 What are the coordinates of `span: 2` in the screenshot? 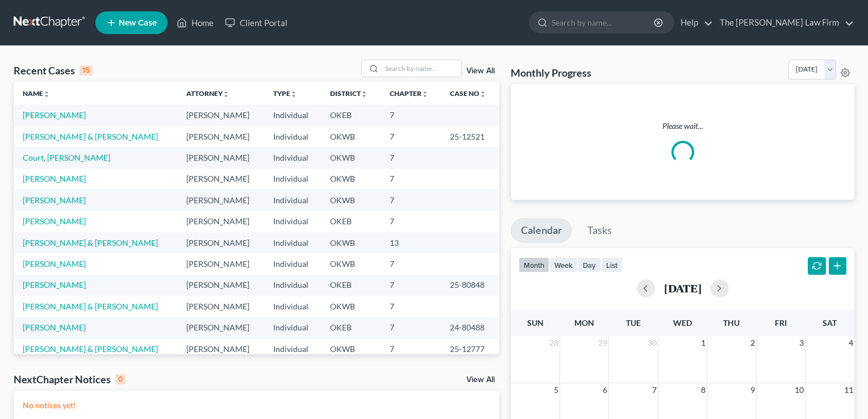 It's located at (753, 343).